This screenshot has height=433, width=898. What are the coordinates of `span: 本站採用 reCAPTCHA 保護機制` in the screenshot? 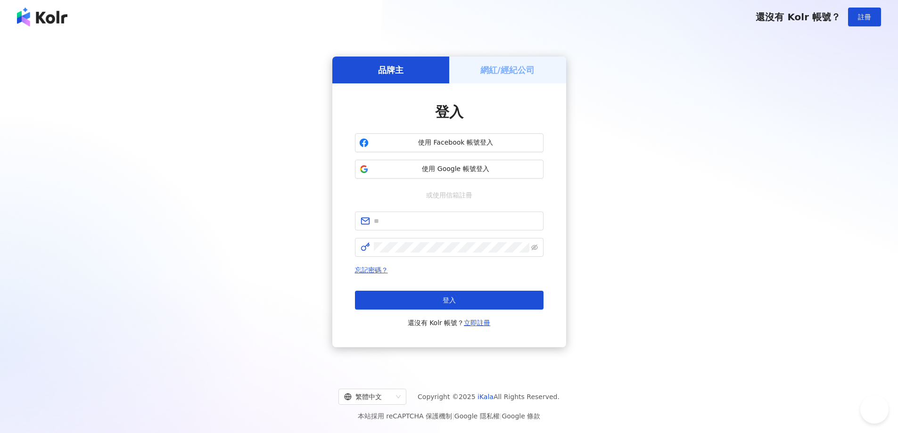 It's located at (449, 416).